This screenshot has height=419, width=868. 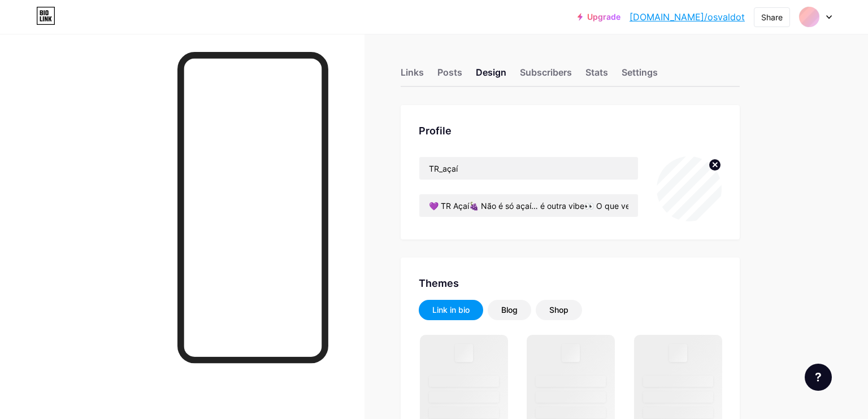 I want to click on input: Bio, so click(x=529, y=206).